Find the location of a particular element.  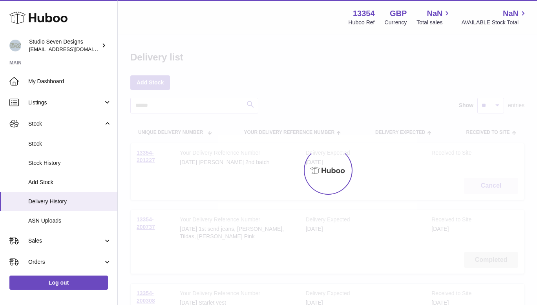

a: NaN Total sales is located at coordinates (434, 17).